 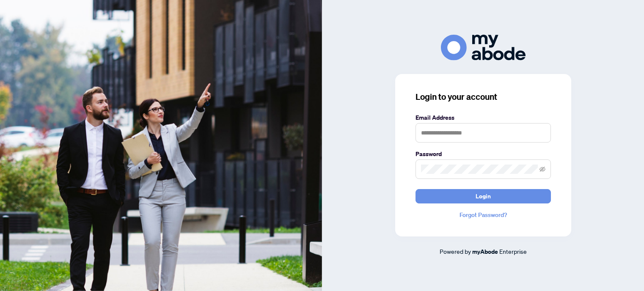 I want to click on label: Password, so click(x=483, y=154).